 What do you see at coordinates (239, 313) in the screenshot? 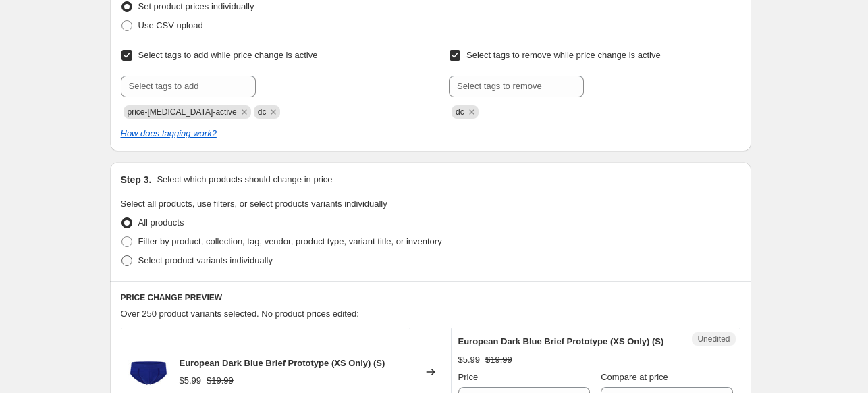
I see `span: Over 250 product variants selected. No product prices edited:` at bounding box center [239, 313].